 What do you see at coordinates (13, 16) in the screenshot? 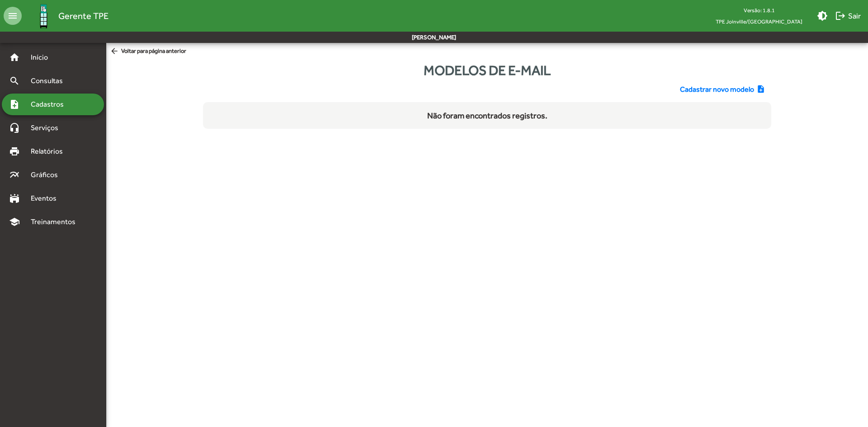
I see `mat-icon: menu` at bounding box center [13, 16].